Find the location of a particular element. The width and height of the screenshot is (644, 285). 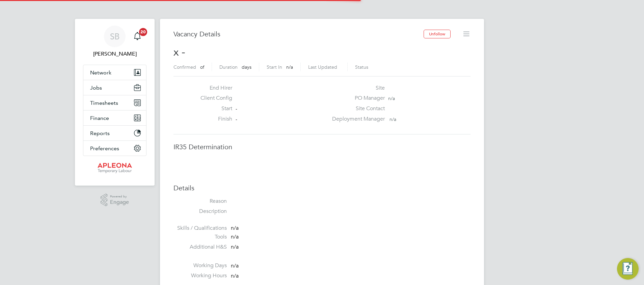

a: Powered byEngage is located at coordinates (115, 200).